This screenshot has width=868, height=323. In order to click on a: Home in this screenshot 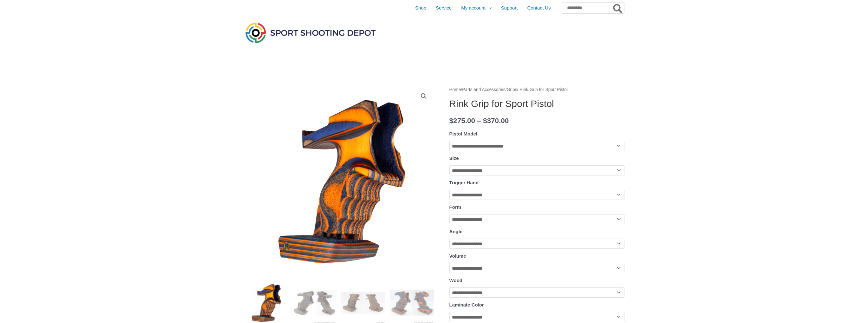, I will do `click(455, 89)`.